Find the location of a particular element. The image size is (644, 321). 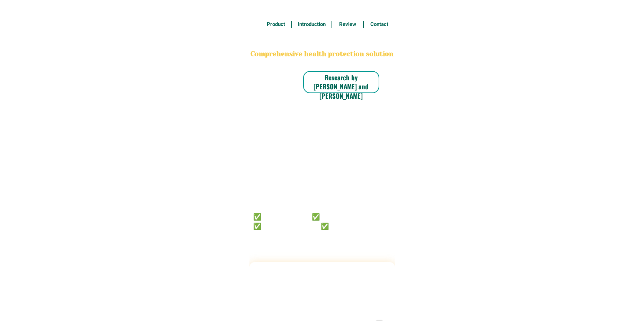

h6: Contact is located at coordinates (379, 24).